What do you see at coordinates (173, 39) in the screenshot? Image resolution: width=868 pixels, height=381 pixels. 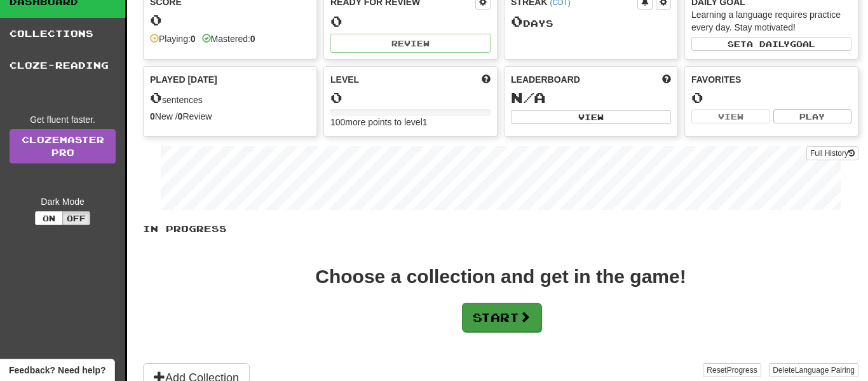 I see `div: Playing:` at bounding box center [173, 39].